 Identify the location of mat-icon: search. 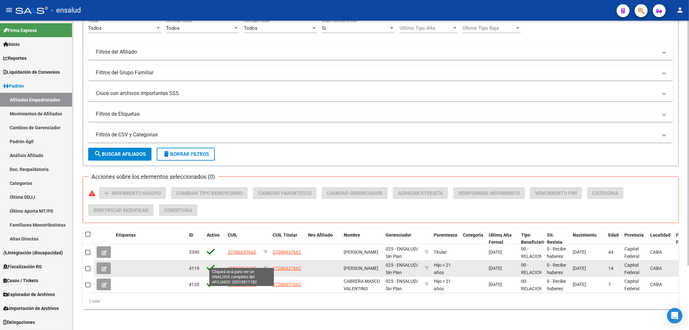
(98, 154).